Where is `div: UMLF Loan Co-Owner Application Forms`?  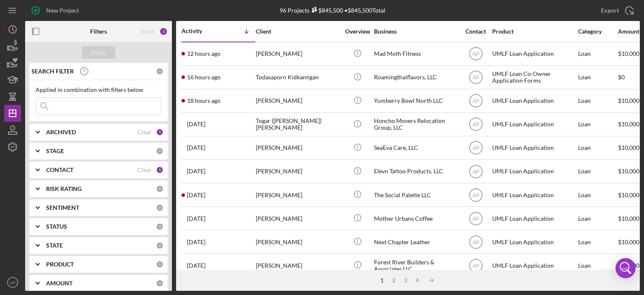
div: UMLF Loan Co-Owner Application Forms is located at coordinates (534, 77).